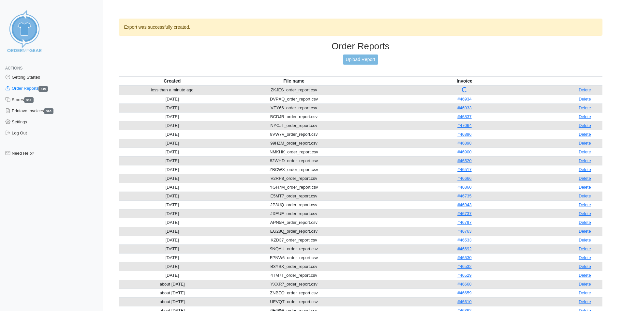  What do you see at coordinates (361, 59) in the screenshot?
I see `a: Upload Report` at bounding box center [361, 59].